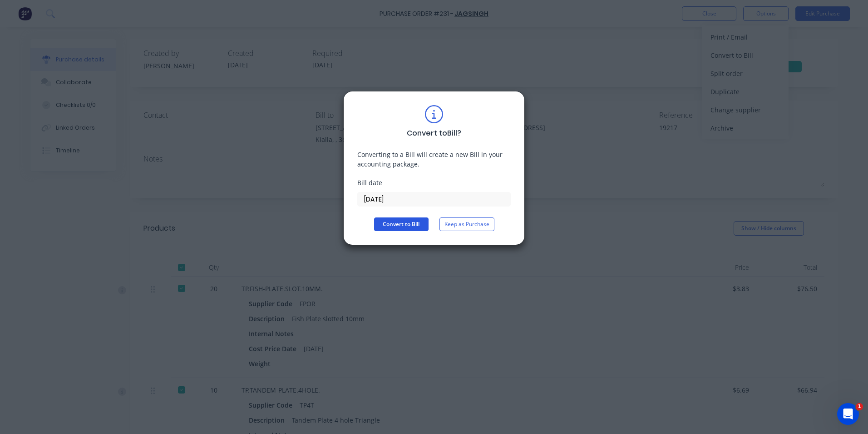  Describe the element at coordinates (434, 159) in the screenshot. I see `div: Converting to a Bill will create a new Bill in your accounting package.` at that location.